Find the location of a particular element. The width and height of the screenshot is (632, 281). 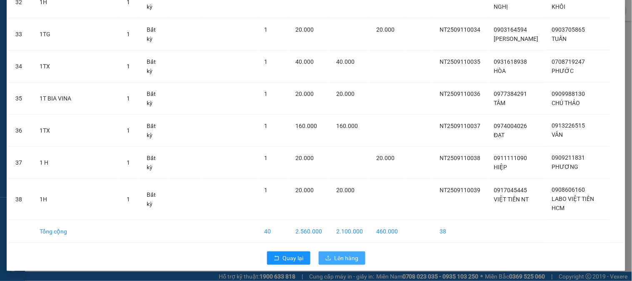

span: LABO VIỆT TIÊN HCM is located at coordinates (573, 204).